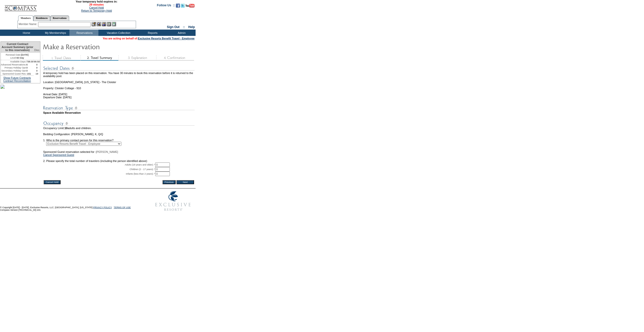  What do you see at coordinates (52, 182) in the screenshot?
I see `input: Cancel Hold` at bounding box center [52, 182].